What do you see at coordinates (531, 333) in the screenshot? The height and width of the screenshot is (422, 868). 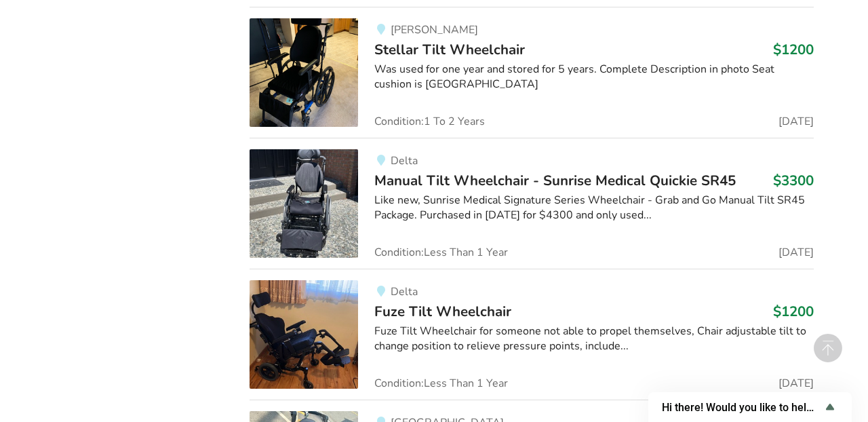 I see `a: mobility-fuze tilt wheelchairDeltaFuze Tilt Wheelchair$1200Fuze Tilt Wheelchair for someone not a...` at bounding box center [531, 333].